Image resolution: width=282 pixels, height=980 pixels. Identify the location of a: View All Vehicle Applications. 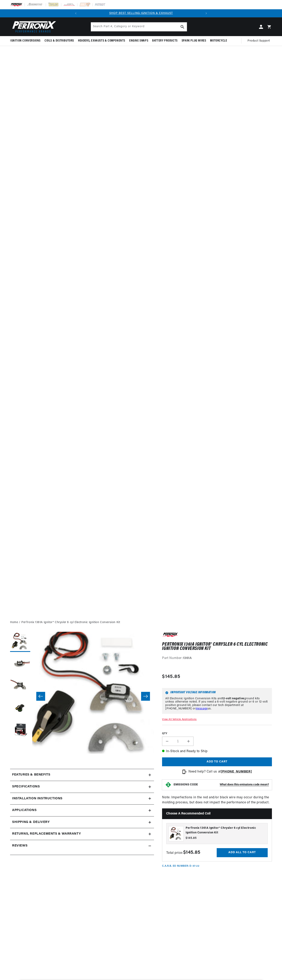
(179, 720).